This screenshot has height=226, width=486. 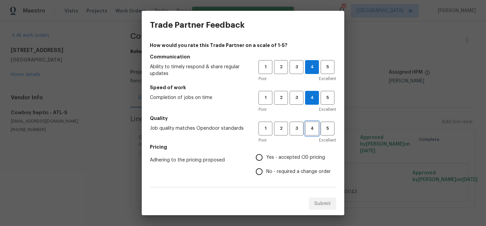 I want to click on h5: Quality, so click(x=243, y=118).